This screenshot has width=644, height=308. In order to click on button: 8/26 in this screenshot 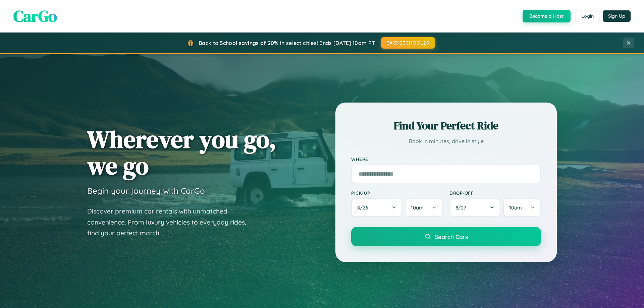, I will do `click(377, 207)`.